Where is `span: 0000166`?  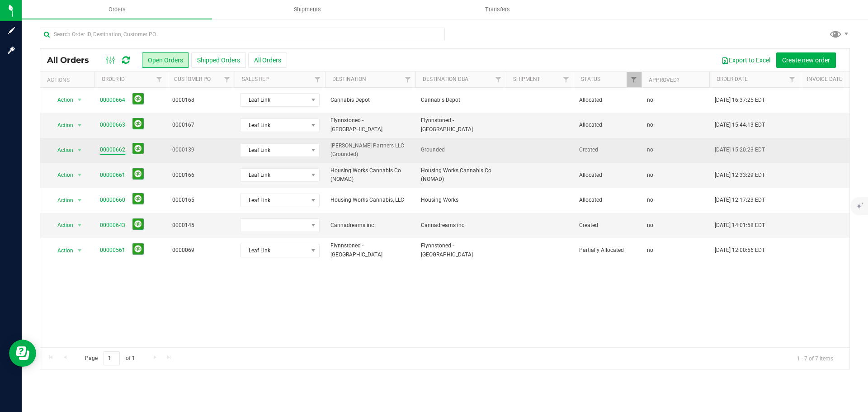 span: 0000166 is located at coordinates (201, 175).